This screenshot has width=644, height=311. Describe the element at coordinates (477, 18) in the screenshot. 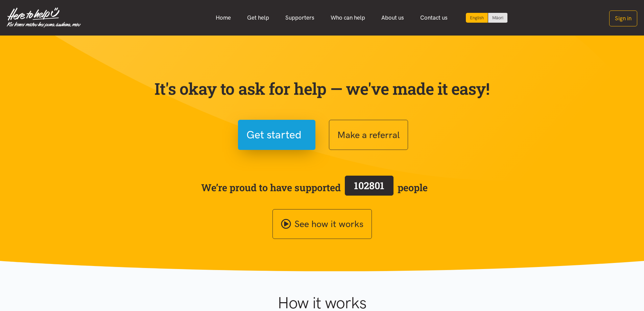

I see `div: Current language` at that location.